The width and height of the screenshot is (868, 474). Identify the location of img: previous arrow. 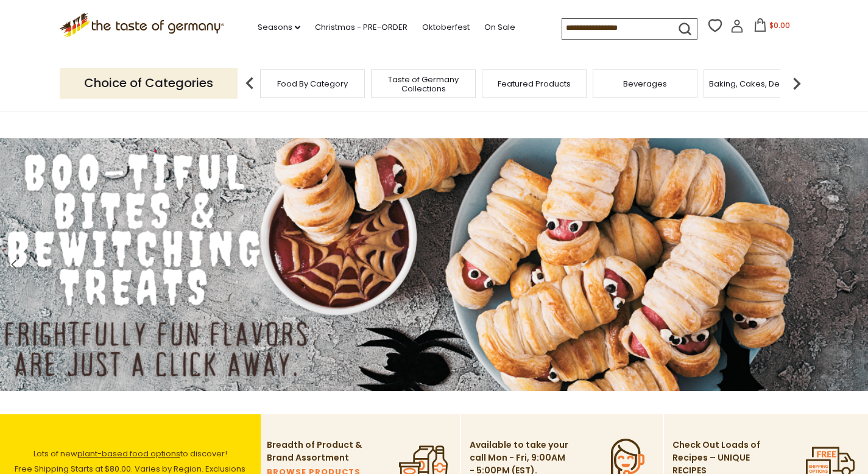
(250, 84).